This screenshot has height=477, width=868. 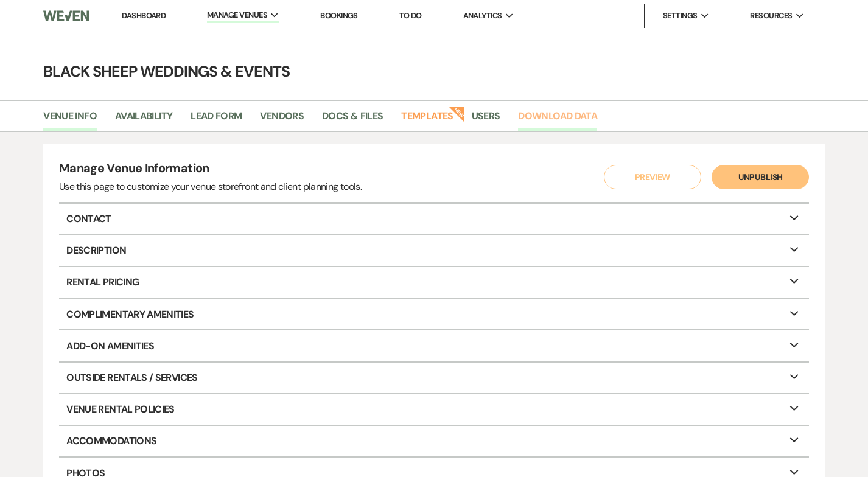 I want to click on button: Unpublish, so click(x=761, y=177).